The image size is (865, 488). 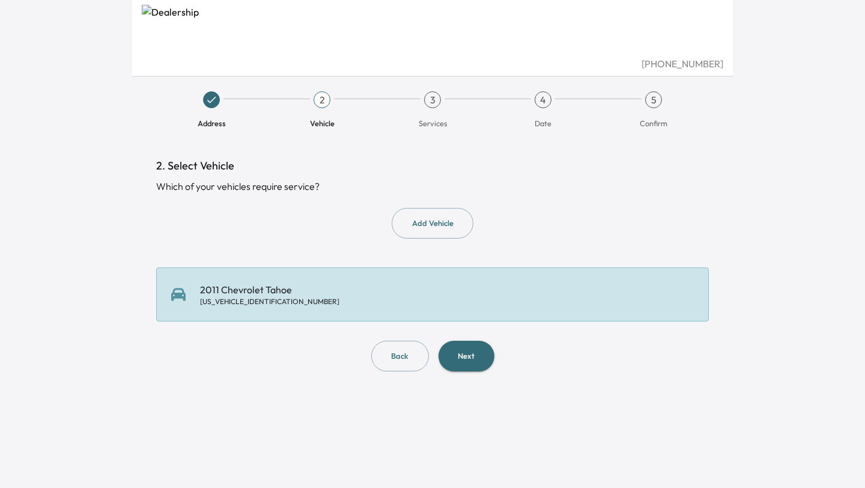 I want to click on div: 3, so click(x=432, y=100).